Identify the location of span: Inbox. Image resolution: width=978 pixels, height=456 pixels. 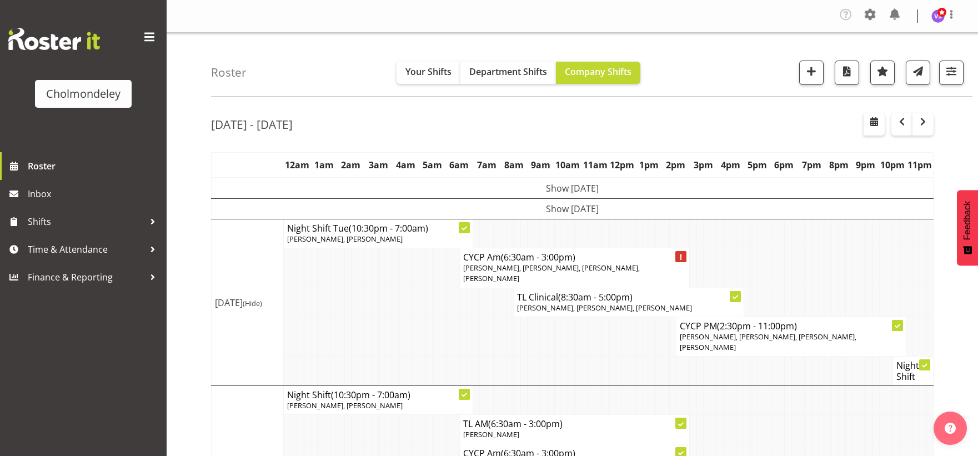
(94, 194).